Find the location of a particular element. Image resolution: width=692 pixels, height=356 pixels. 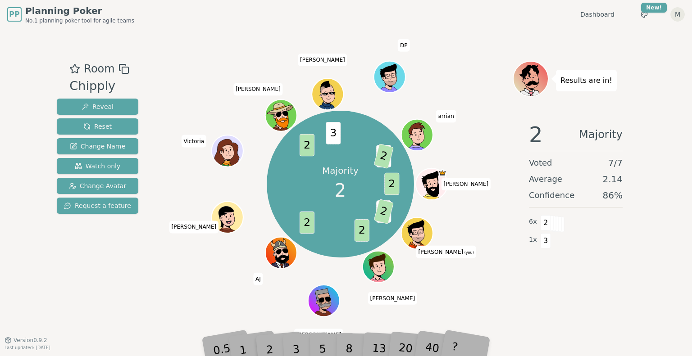

span: M is located at coordinates (678, 14).